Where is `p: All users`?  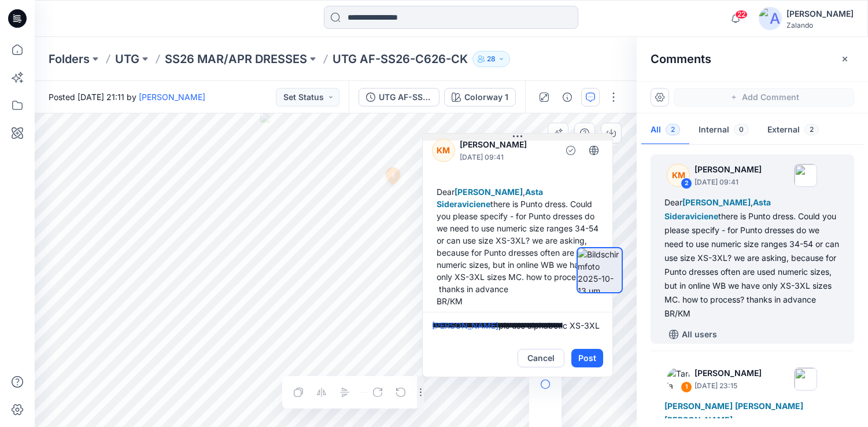
p: All users is located at coordinates (700, 334).